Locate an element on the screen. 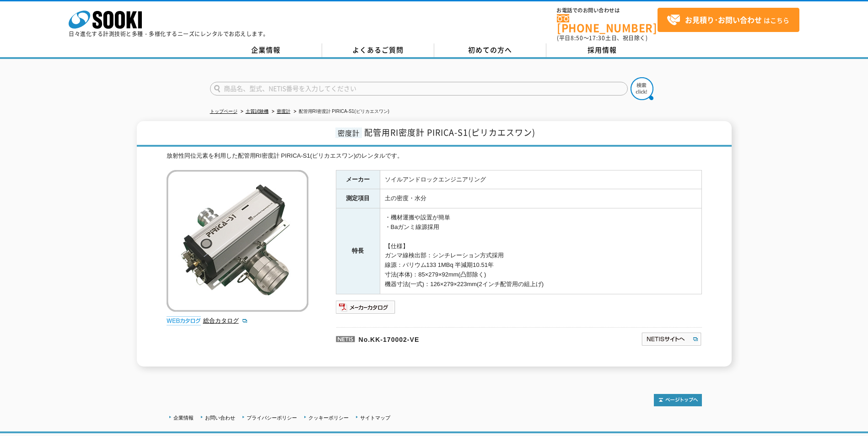 The width and height of the screenshot is (868, 436). a: クッキーポリシー is located at coordinates (328, 418).